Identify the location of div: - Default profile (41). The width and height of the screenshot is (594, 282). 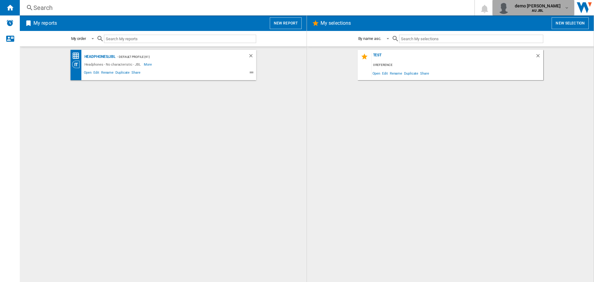
(175, 57).